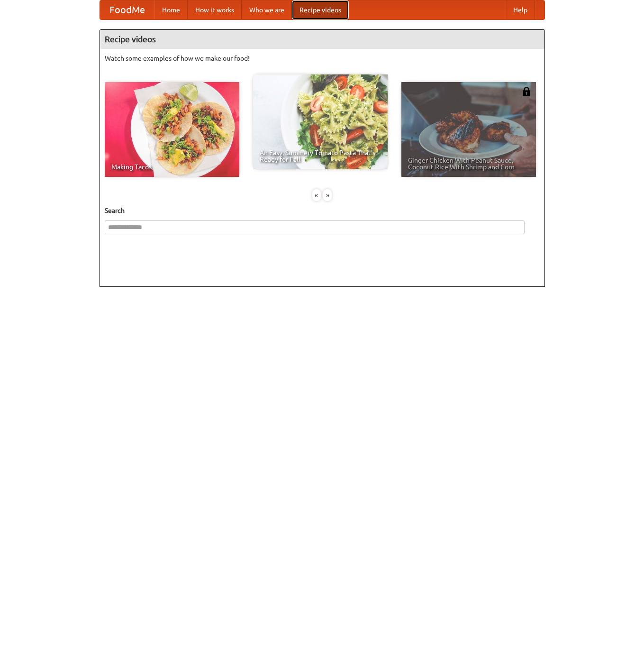  What do you see at coordinates (267, 10) in the screenshot?
I see `a: Who we are` at bounding box center [267, 10].